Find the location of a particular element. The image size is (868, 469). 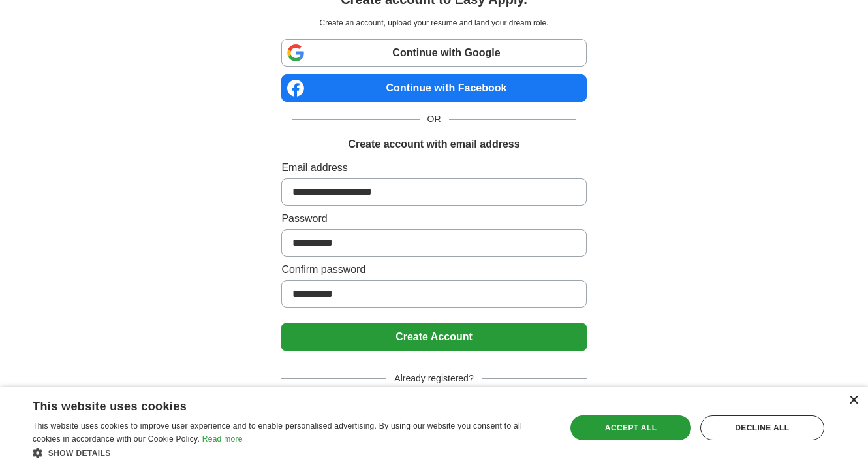

span: Already registered? is located at coordinates (434, 378).